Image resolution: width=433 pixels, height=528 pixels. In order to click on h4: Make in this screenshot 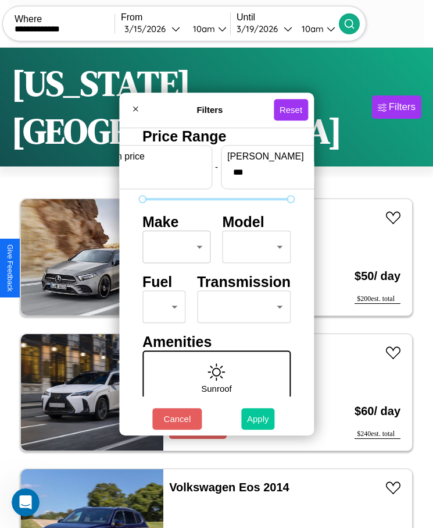, I will do `click(177, 222)`.